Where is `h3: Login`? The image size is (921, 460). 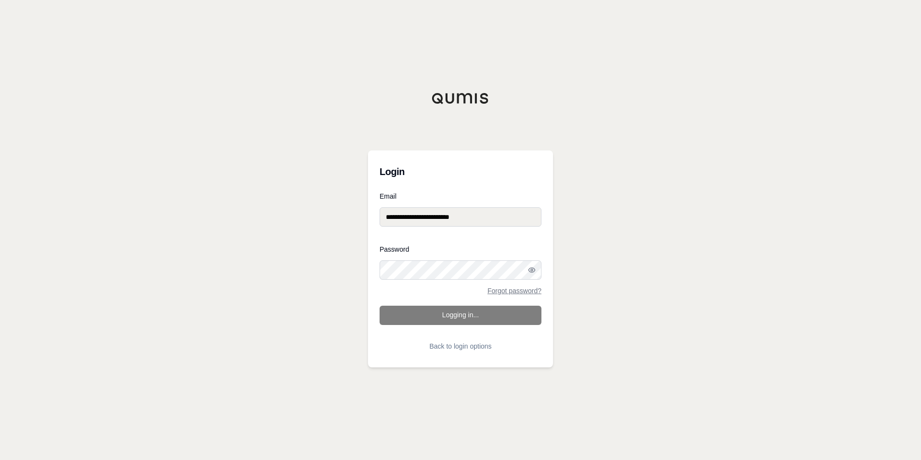
h3: Login is located at coordinates (461, 172).